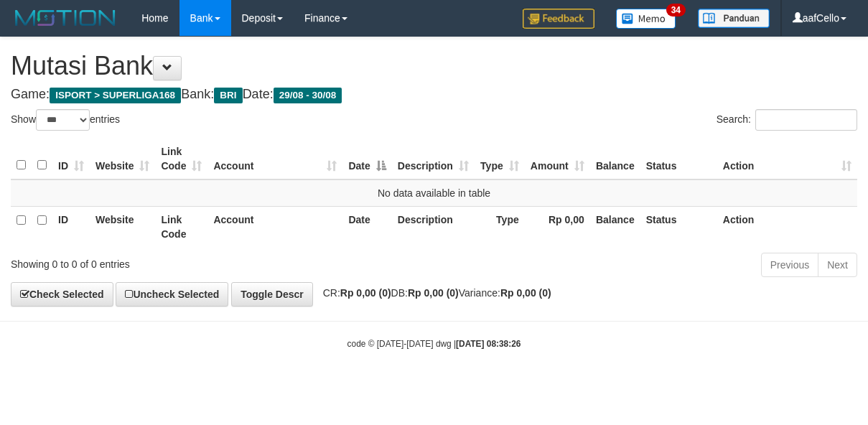 This screenshot has width=868, height=425. Describe the element at coordinates (676, 10) in the screenshot. I see `span: 34` at that location.